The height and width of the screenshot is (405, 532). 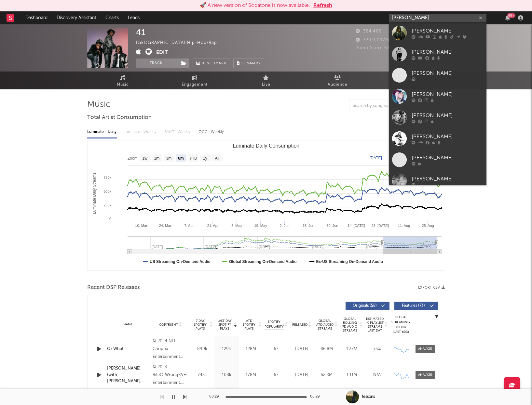 What do you see at coordinates (132, 158) in the screenshot?
I see `text: Zoom` at bounding box center [132, 158].